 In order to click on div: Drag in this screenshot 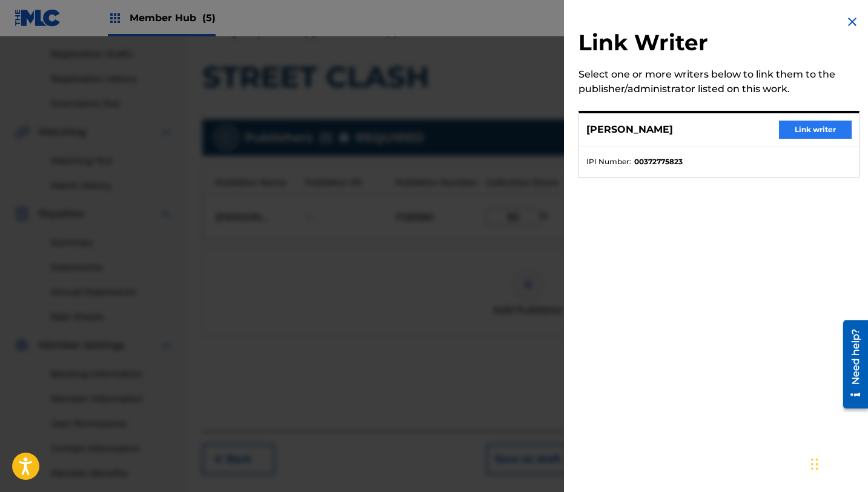, I will do `click(815, 464)`.